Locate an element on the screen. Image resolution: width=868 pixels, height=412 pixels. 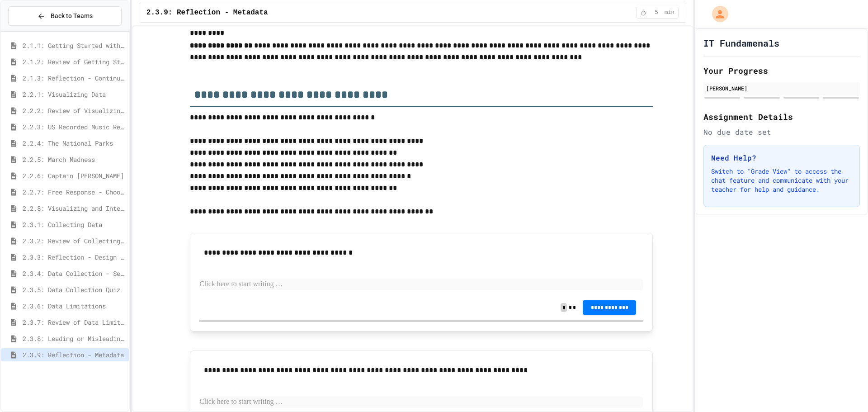
span: 2.3.2: Review of Collecting Data is located at coordinates (74, 241).